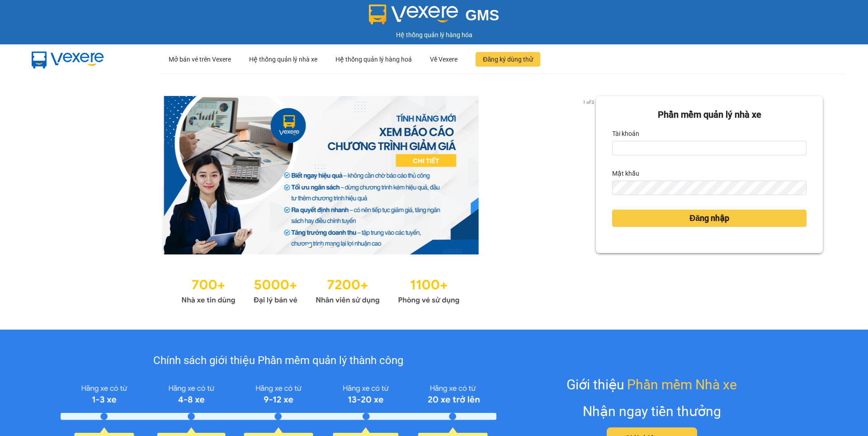 The width and height of the screenshot is (868, 436). What do you see at coordinates (588, 102) in the screenshot?
I see `p: 1 of 3` at bounding box center [588, 102].